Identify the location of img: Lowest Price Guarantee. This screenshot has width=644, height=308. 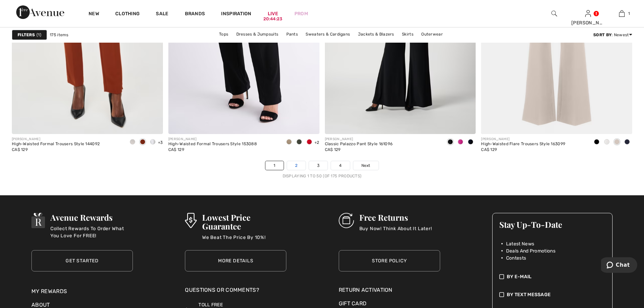
(191, 220).